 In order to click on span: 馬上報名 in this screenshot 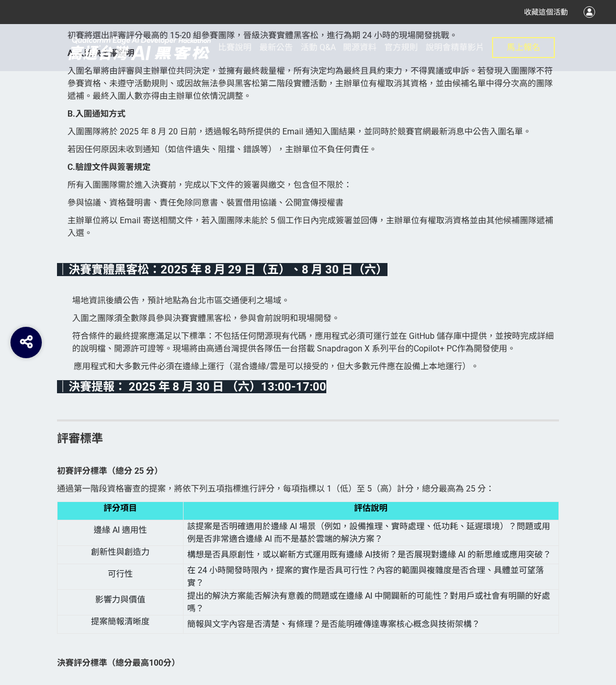, I will do `click(523, 47)`.